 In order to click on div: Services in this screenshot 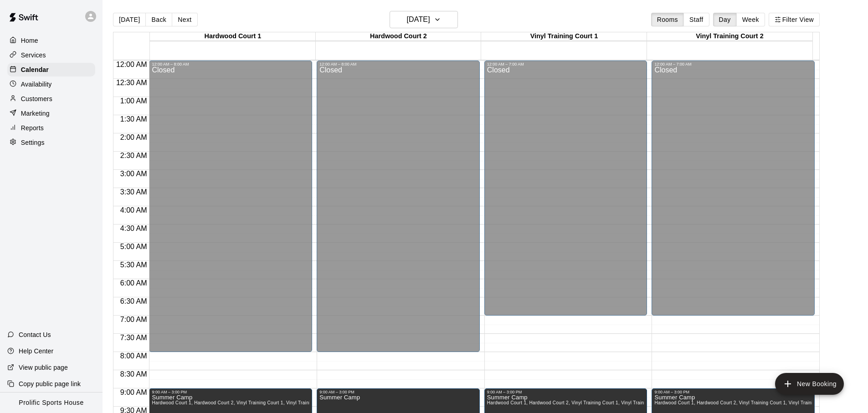, I will do `click(51, 55)`.